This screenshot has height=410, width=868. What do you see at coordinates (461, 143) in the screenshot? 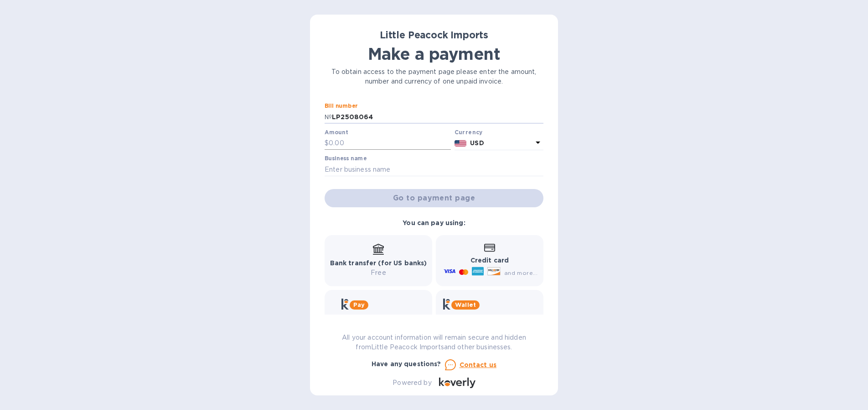
I see `img: USD` at bounding box center [461, 143].